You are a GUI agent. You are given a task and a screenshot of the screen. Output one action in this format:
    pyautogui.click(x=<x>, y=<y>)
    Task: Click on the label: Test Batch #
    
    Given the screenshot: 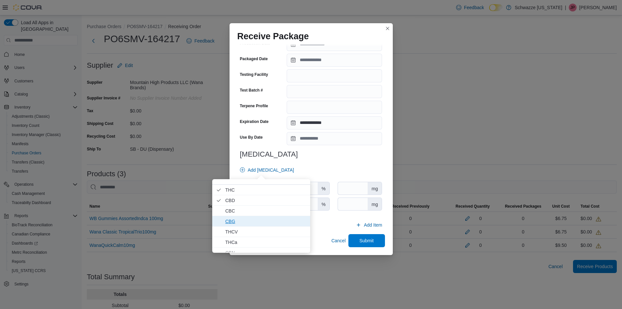 What is the action you would take?
    pyautogui.click(x=251, y=90)
    